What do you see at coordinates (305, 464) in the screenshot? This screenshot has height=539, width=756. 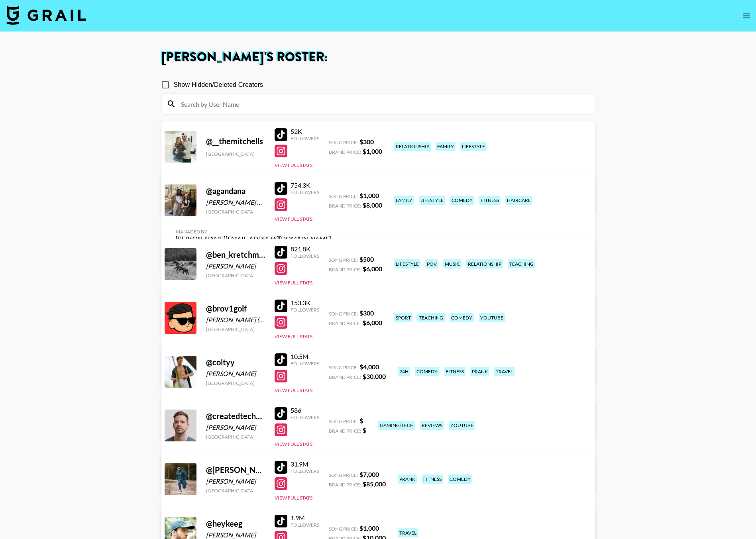 I see `div: 31.9M` at bounding box center [305, 464].